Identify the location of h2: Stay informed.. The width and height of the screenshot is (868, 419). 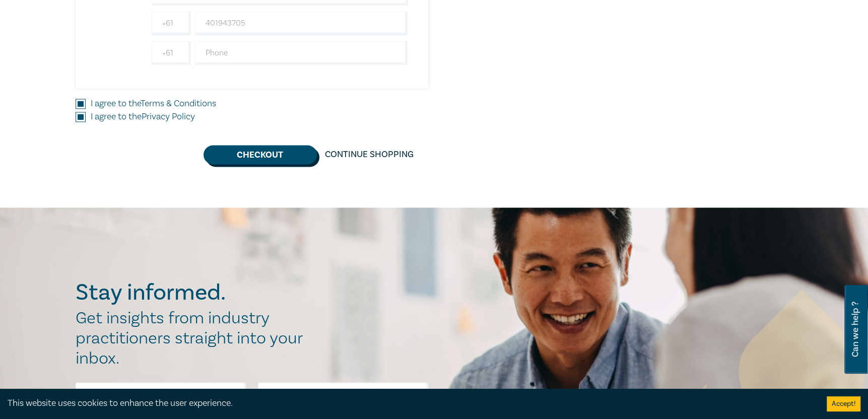
(195, 293).